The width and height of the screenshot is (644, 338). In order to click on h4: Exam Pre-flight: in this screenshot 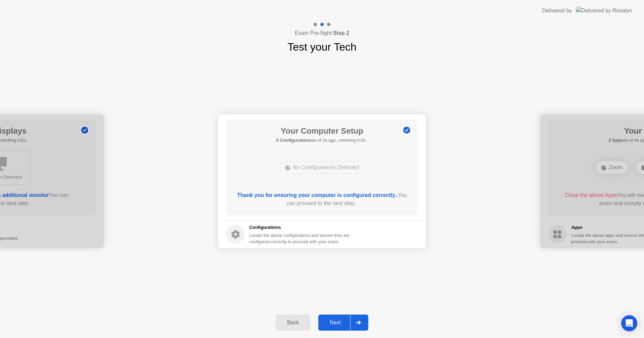, I will do `click(322, 33)`.